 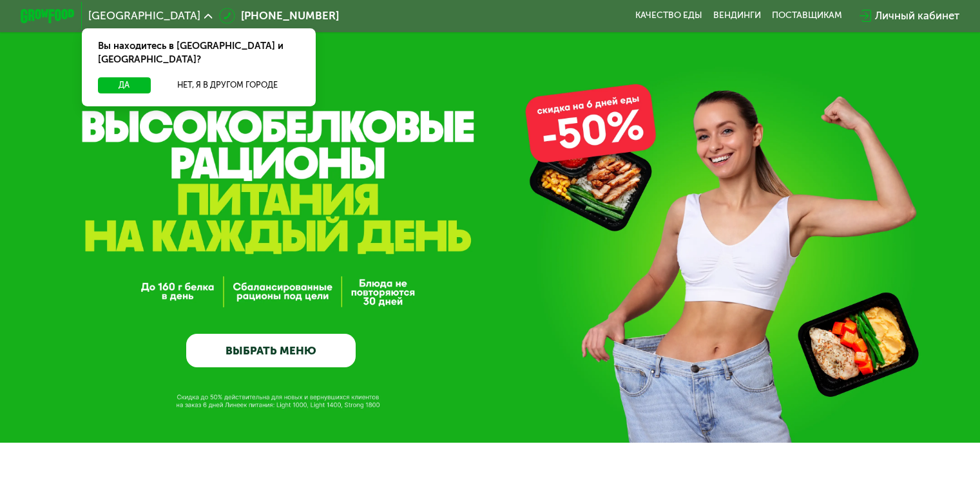 What do you see at coordinates (807, 15) in the screenshot?
I see `div: поставщикам` at bounding box center [807, 15].